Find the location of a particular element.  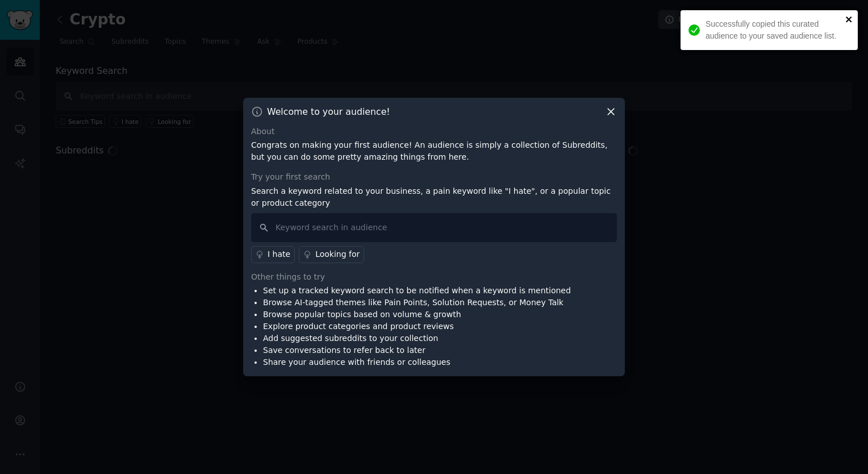

div: Successfully copied this curated audience to your saved audience list. is located at coordinates (774, 30).